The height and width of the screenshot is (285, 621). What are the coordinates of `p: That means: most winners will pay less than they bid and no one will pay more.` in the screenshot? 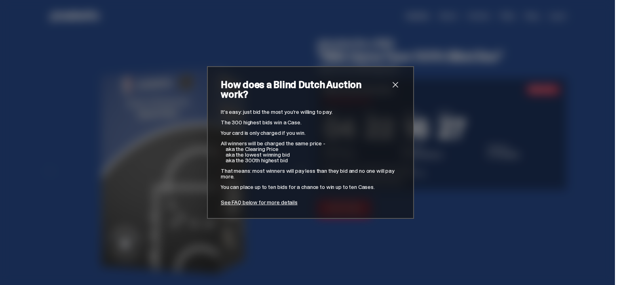 It's located at (310, 174).